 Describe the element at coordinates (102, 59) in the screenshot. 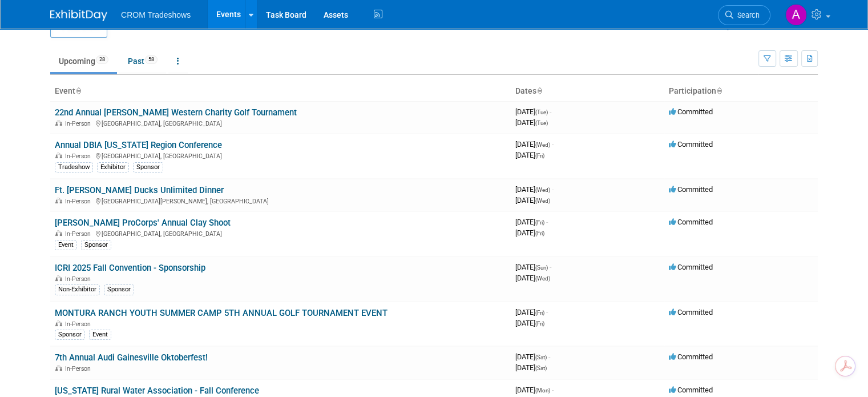

I see `span: 28` at that location.